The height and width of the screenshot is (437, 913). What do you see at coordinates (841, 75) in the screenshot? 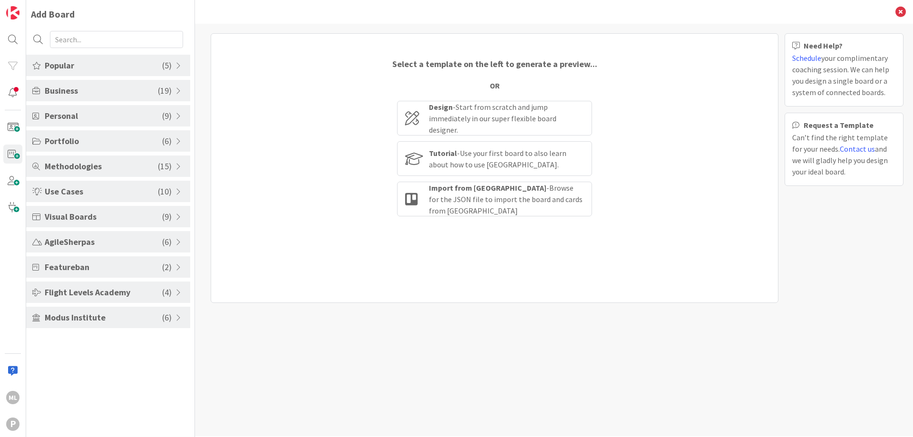
I see `span: your complimentary coaching session. We can help you design a single board or a system of connect...` at bounding box center [841, 75].